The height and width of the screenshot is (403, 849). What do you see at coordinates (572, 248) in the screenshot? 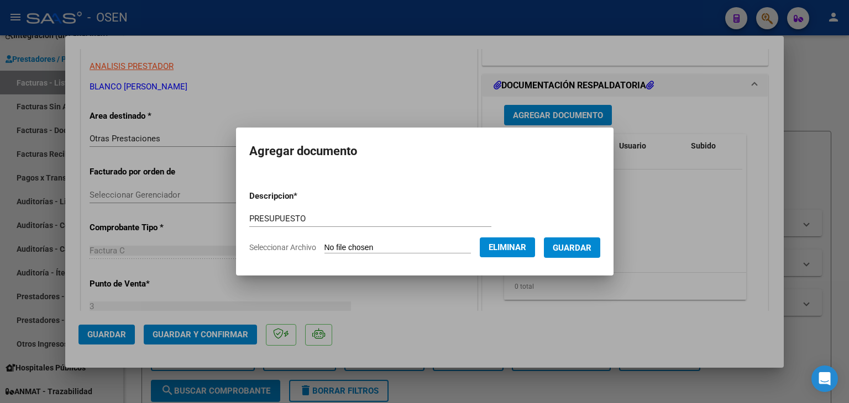
I see `button: Guardar` at bounding box center [572, 248].